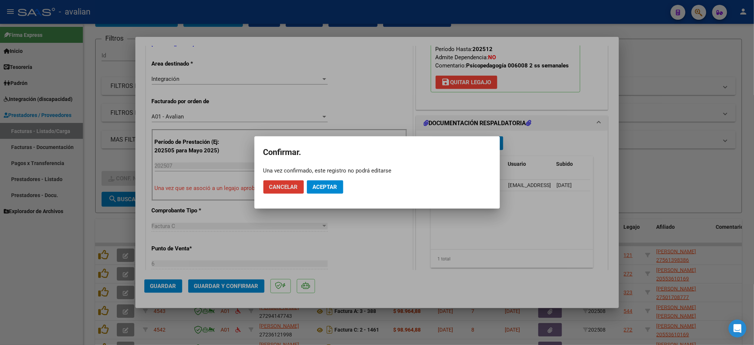  What do you see at coordinates (325, 187) in the screenshot?
I see `button: Aceptar` at bounding box center [325, 187].